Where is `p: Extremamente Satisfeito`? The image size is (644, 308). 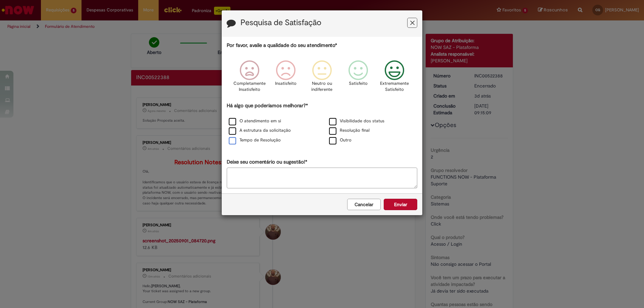
p: Extremamente Satisfeito is located at coordinates (395, 86).